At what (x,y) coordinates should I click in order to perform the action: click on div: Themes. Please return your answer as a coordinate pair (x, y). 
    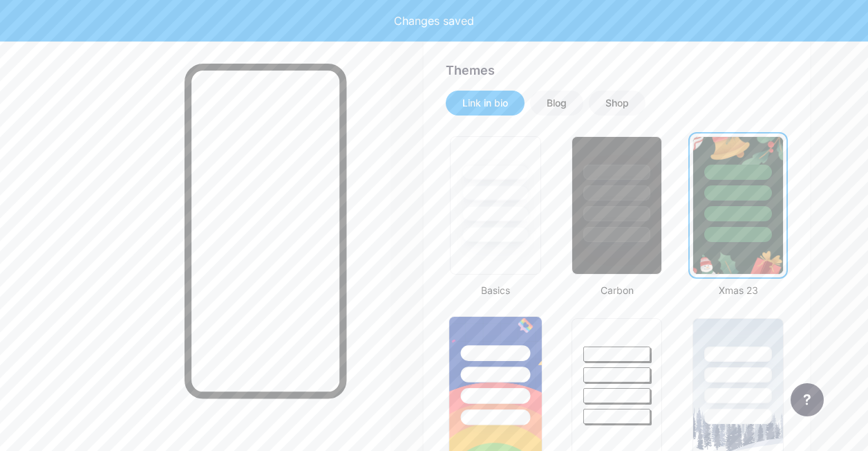
    Looking at the image, I should click on (617, 70).